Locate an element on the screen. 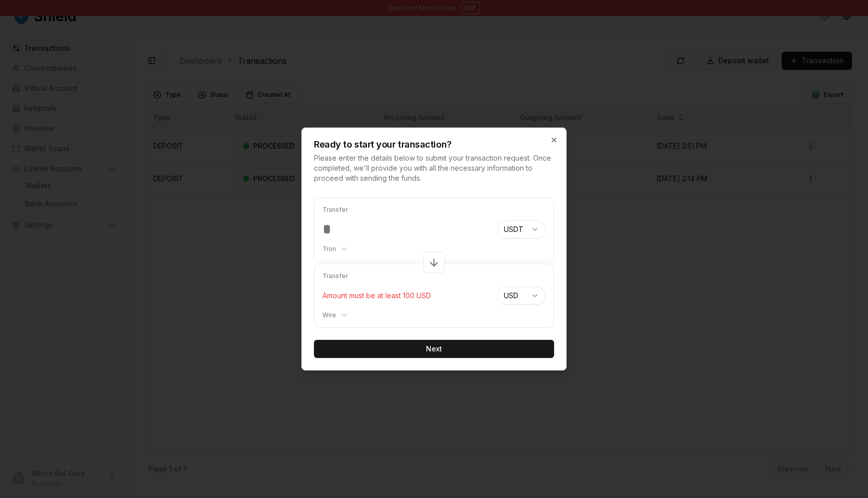 The width and height of the screenshot is (868, 498). p: Amount must be at least 100 USD is located at coordinates (376, 296).